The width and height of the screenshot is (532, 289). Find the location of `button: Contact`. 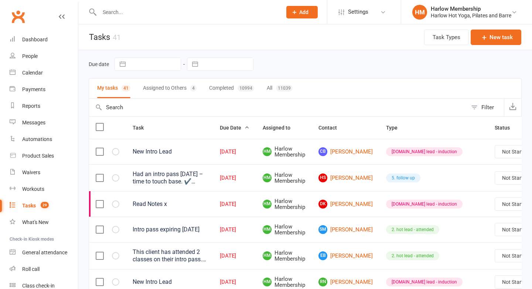

button: Contact is located at coordinates (332, 128).